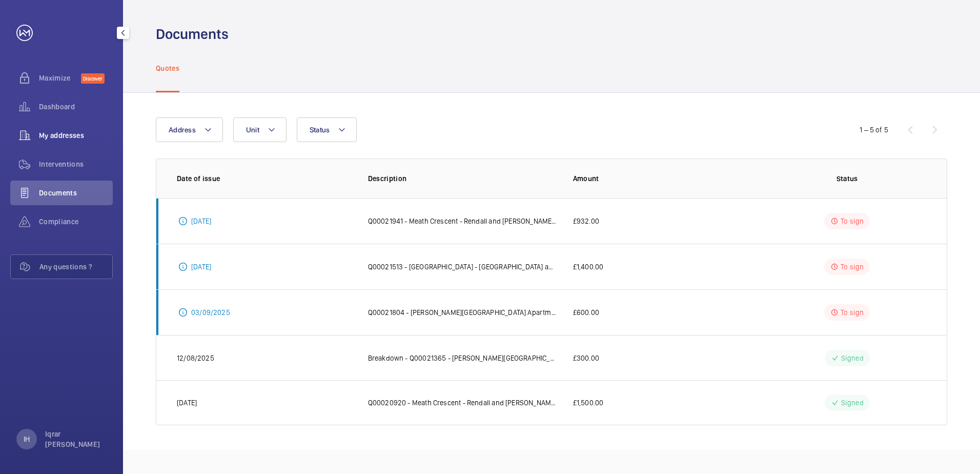 This screenshot has width=980, height=474. I want to click on span: Dashboard, so click(75, 107).